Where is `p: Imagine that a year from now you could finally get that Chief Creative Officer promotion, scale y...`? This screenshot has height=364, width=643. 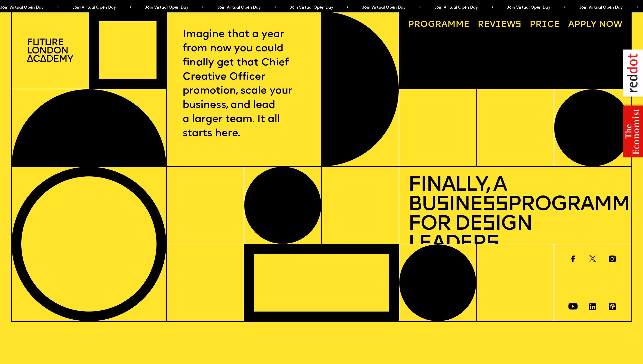 p: Imagine that a year from now you could finally get that Chief Creative Officer promotion, scale y... is located at coordinates (244, 84).